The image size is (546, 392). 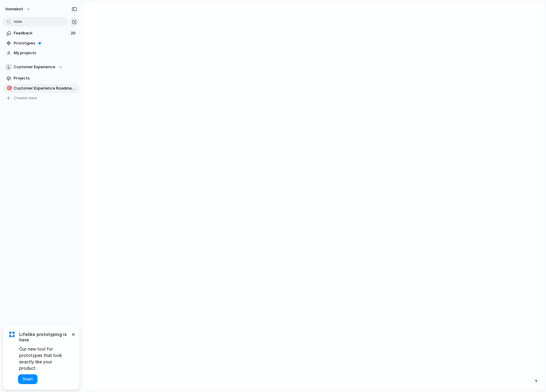 What do you see at coordinates (41, 78) in the screenshot?
I see `a: Projects` at bounding box center [41, 78].